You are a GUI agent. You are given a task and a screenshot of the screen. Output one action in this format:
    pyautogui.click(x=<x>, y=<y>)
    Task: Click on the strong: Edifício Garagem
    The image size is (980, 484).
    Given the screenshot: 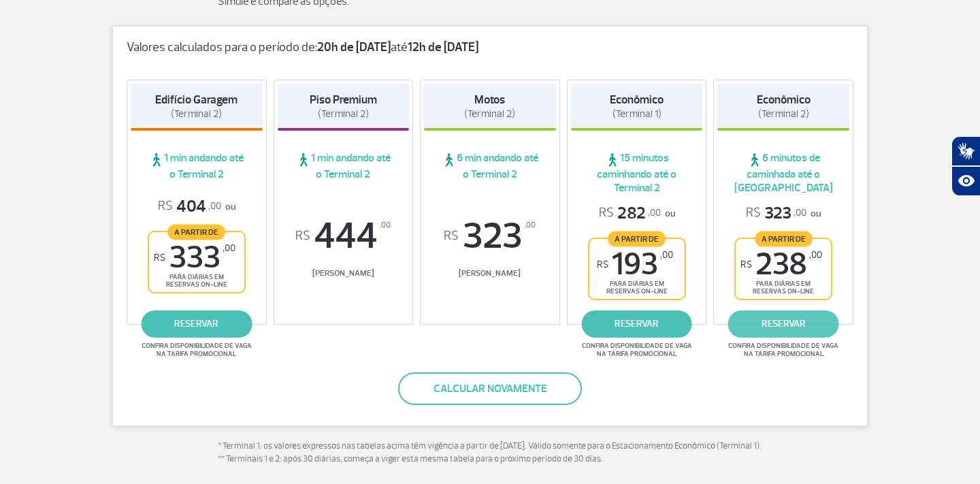 What is the action you would take?
    pyautogui.click(x=196, y=99)
    